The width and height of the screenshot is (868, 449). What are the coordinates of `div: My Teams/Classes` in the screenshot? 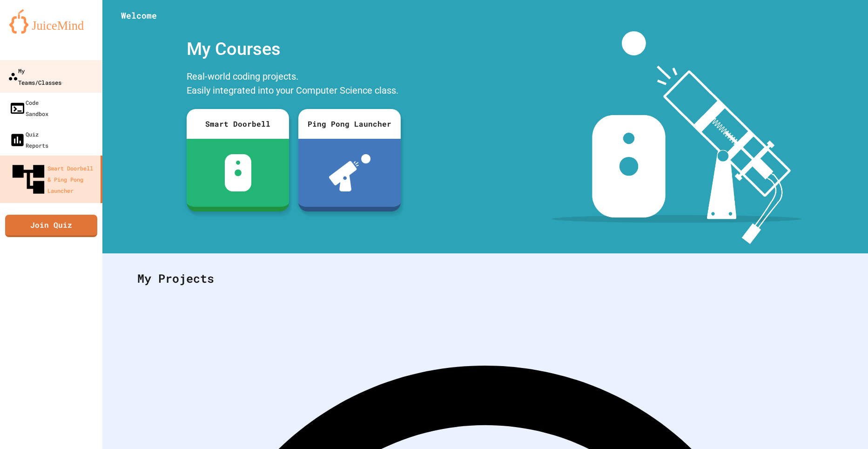 It's located at (34, 76).